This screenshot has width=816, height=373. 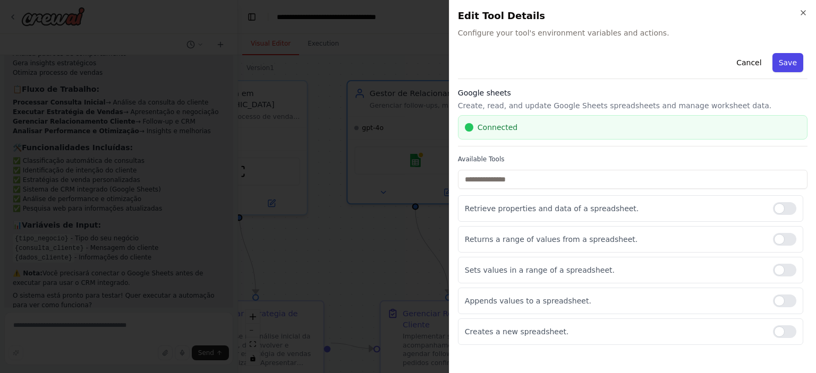 What do you see at coordinates (614, 270) in the screenshot?
I see `p: Sets values in a range of a spreadsheet.` at bounding box center [614, 270].